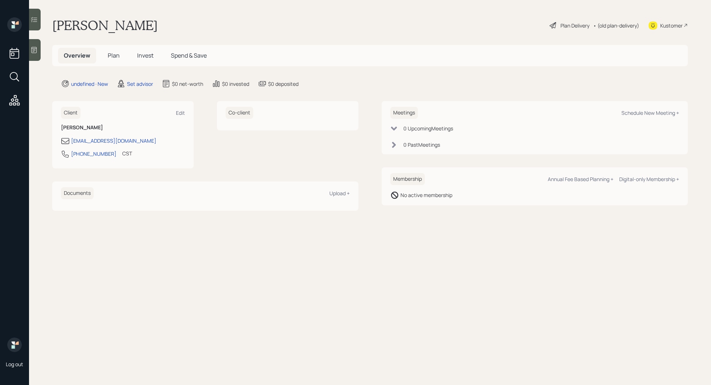  What do you see at coordinates (616, 25) in the screenshot?
I see `div: • (old plan-delivery)` at bounding box center [616, 25].